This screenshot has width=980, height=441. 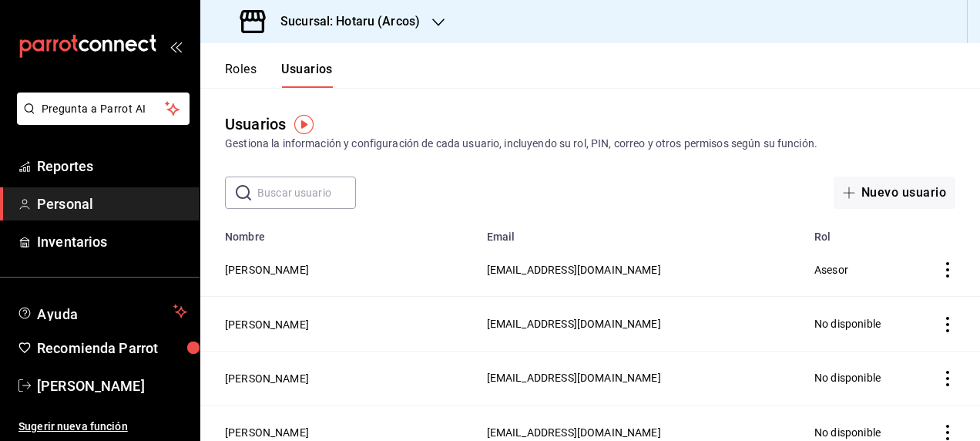 What do you see at coordinates (339, 232) in the screenshot?
I see `th: Nombre` at bounding box center [339, 232].